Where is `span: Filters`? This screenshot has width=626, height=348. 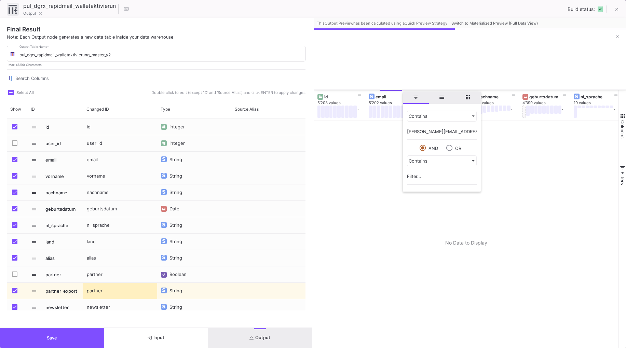 span: Filters is located at coordinates (622, 178).